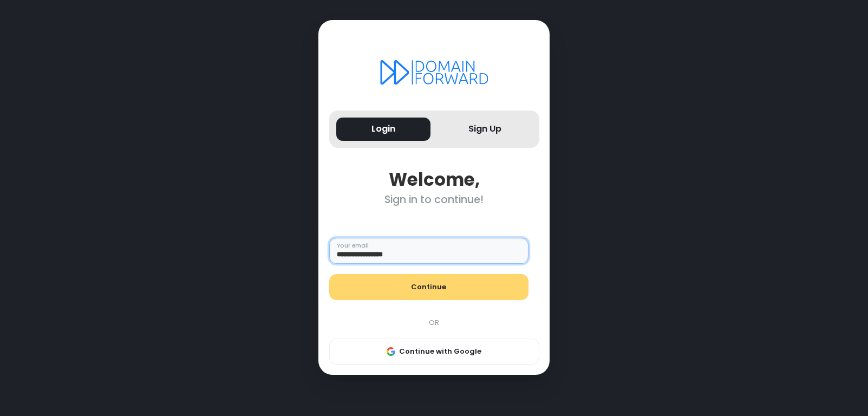  I want to click on div: OR, so click(434, 323).